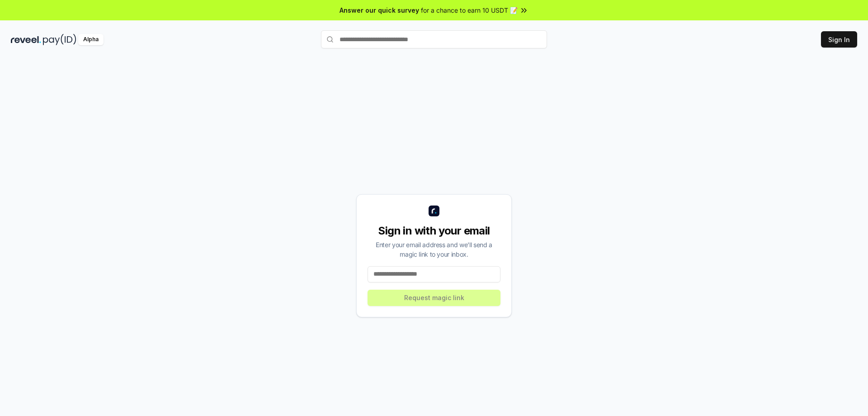 The width and height of the screenshot is (868, 416). I want to click on span: for a chance to earn 10 USDT 📝, so click(469, 10).